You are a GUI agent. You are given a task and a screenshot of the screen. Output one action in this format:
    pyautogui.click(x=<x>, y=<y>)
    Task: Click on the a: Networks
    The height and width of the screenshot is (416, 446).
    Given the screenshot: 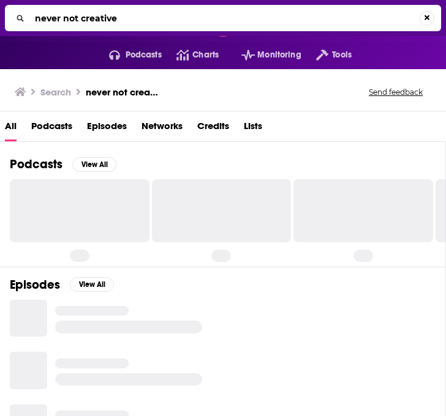 What is the action you would take?
    pyautogui.click(x=162, y=129)
    